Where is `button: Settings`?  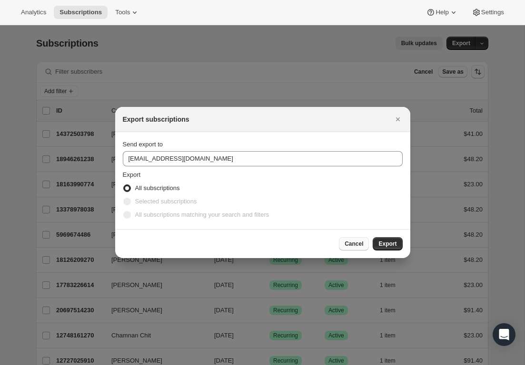
button: Settings is located at coordinates (488, 12).